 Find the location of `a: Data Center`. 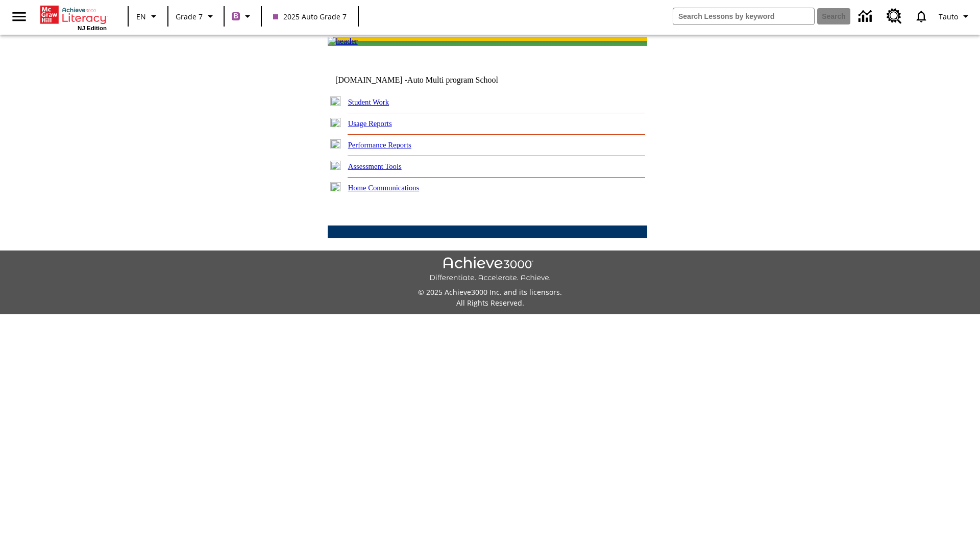

a: Data Center is located at coordinates (867, 16).